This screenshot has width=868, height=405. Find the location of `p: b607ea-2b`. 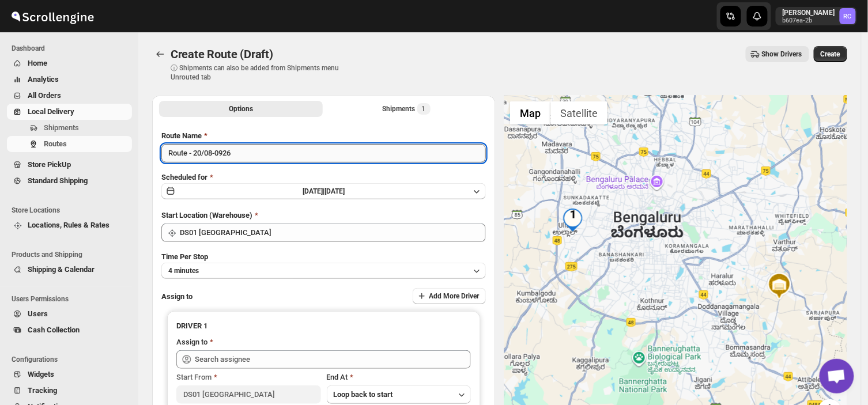

p: b607ea-2b is located at coordinates (809, 21).